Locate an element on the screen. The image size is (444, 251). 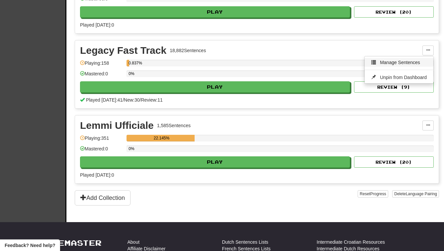
span: Open feedback widget is located at coordinates (30, 245).